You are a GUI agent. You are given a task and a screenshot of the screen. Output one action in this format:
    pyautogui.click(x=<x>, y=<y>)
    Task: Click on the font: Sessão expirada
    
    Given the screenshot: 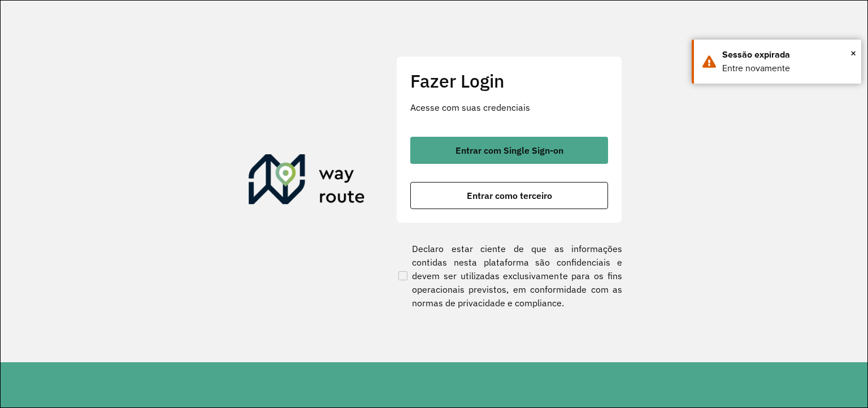 What is the action you would take?
    pyautogui.click(x=756, y=54)
    